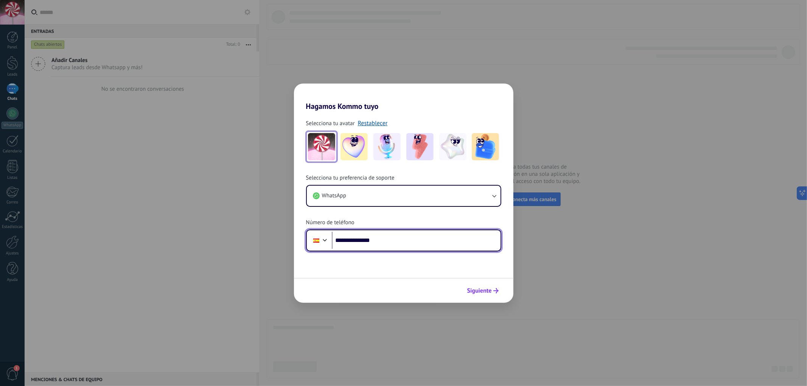  I want to click on img: -2.jpeg, so click(387, 147).